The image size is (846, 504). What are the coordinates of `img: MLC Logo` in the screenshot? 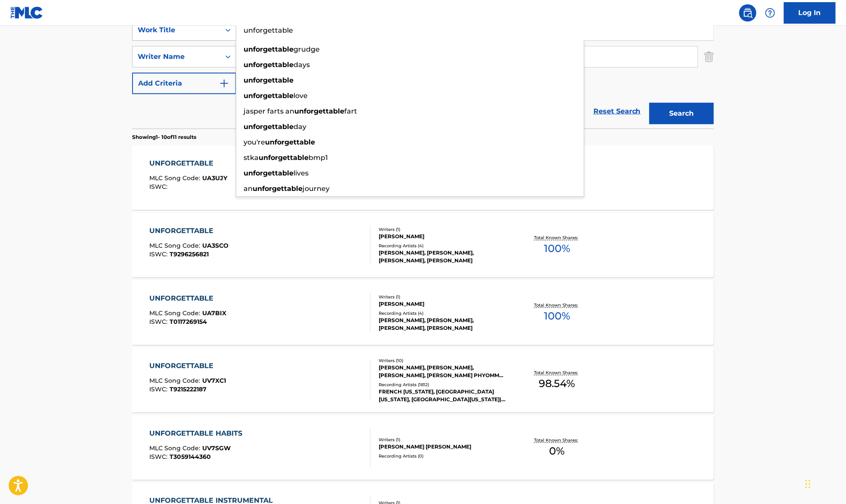 It's located at (27, 13).